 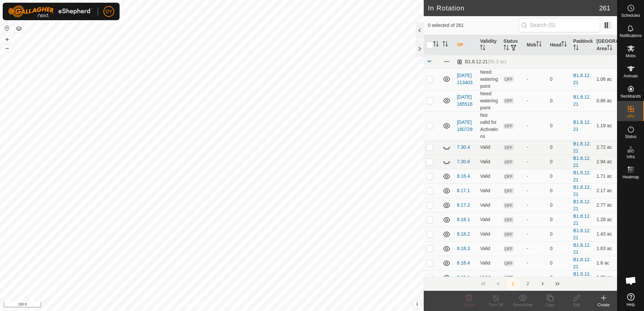 What do you see at coordinates (630, 117) in the screenshot?
I see `span: VPs` at bounding box center [630, 117].